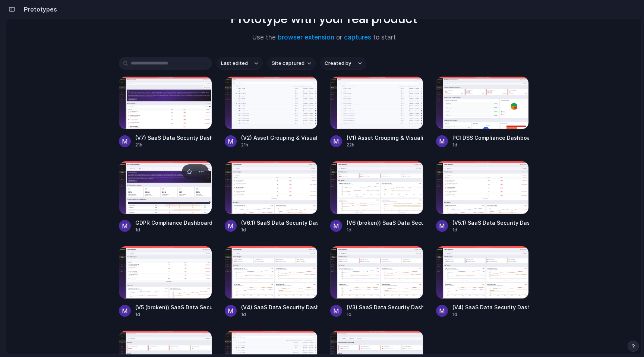 This screenshot has width=644, height=357. What do you see at coordinates (271, 197) in the screenshot?
I see `a: (V6.1) SaaS Data Security Dashboard(V6.1) SaaS Data Security Dashboard1d` at bounding box center [271, 197].